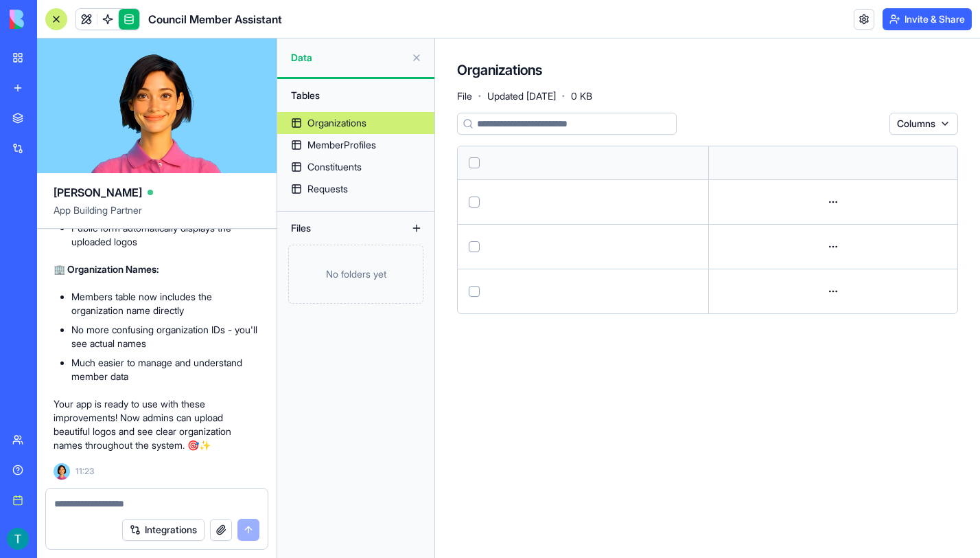 Image resolution: width=980 pixels, height=558 pixels. Describe the element at coordinates (924, 124) in the screenshot. I see `button: Columns` at that location.